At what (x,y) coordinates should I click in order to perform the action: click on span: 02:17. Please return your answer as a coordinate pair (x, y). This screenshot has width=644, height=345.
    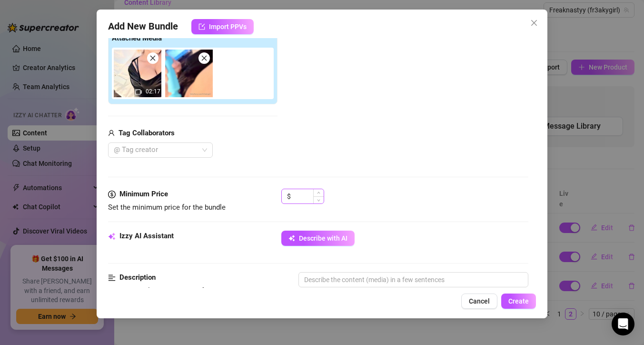
    Looking at the image, I should click on (153, 91).